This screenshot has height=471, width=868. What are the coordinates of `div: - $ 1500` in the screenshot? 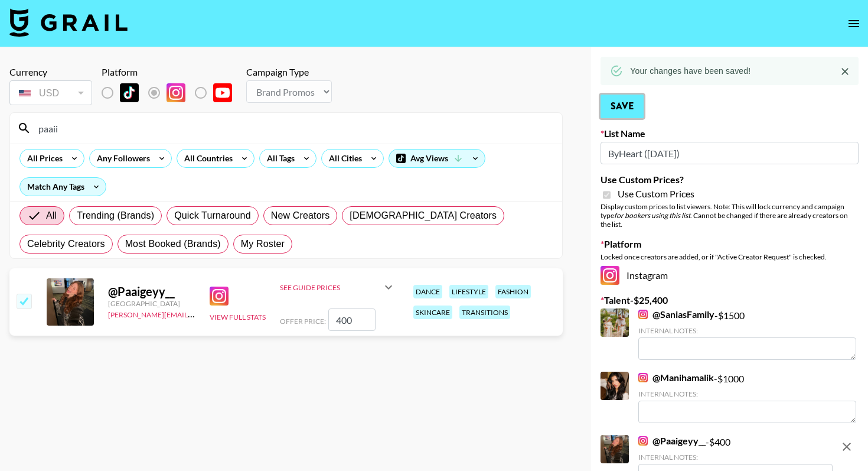 It's located at (747, 334).